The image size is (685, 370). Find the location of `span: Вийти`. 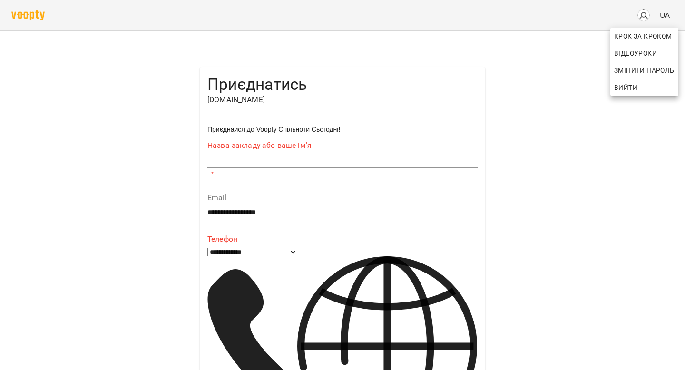

span: Вийти is located at coordinates (625, 87).